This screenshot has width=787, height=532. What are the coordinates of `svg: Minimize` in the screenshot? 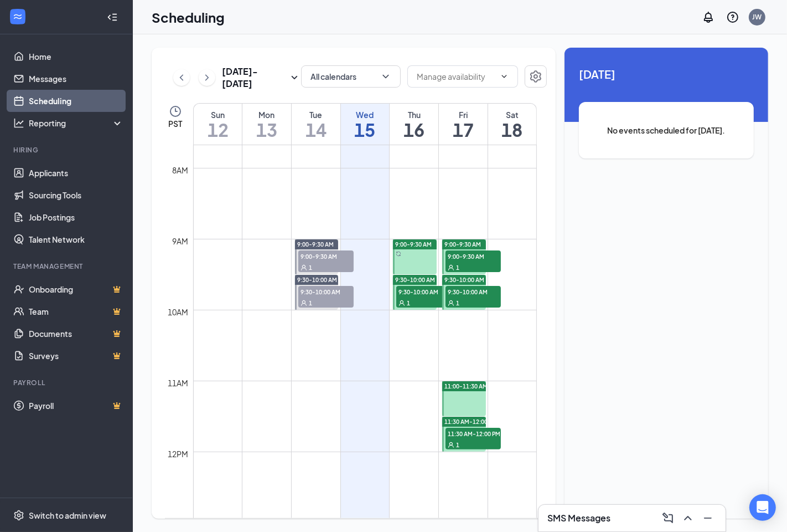 It's located at (708, 518).